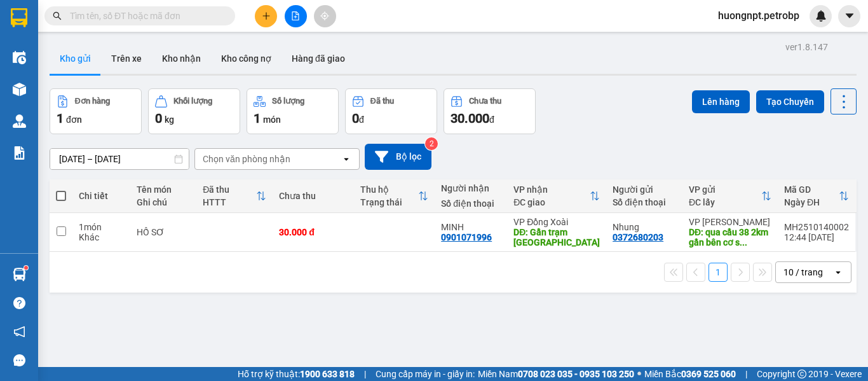 This screenshot has width=868, height=381. I want to click on div: 30.000 đ, so click(313, 232).